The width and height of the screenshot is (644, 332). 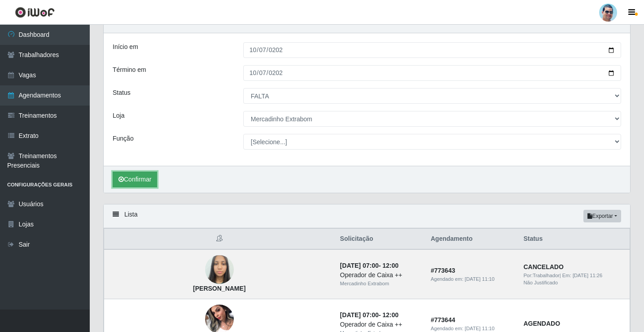 What do you see at coordinates (443, 271) in the screenshot?
I see `strong: # 773643` at bounding box center [443, 271].